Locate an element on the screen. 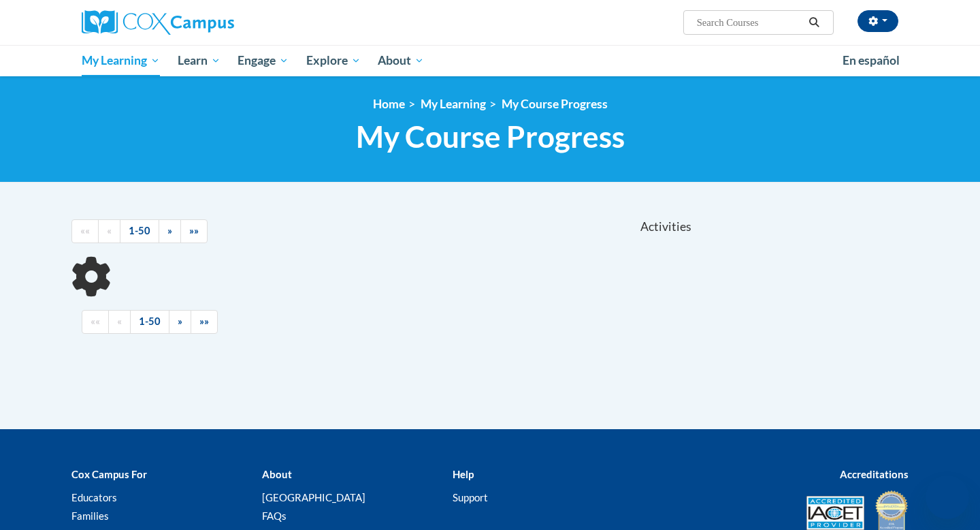  span: Activities is located at coordinates (666, 227).